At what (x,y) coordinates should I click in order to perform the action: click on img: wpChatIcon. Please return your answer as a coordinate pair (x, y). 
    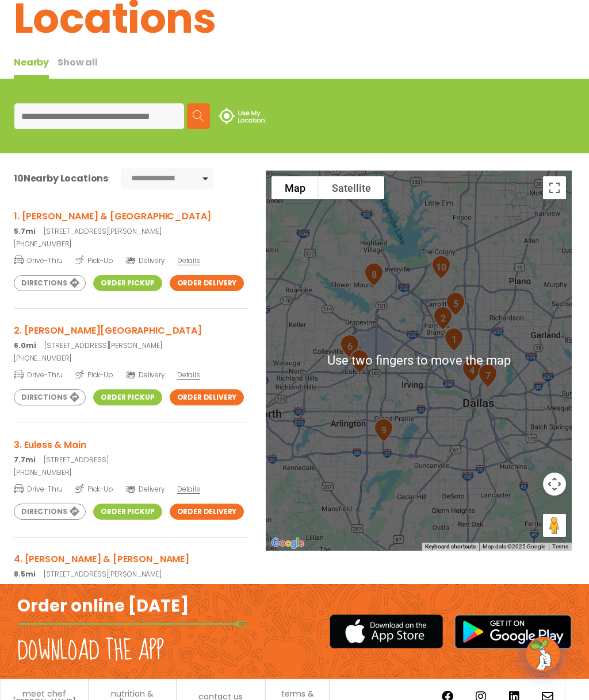
    Looking at the image, I should click on (543, 655).